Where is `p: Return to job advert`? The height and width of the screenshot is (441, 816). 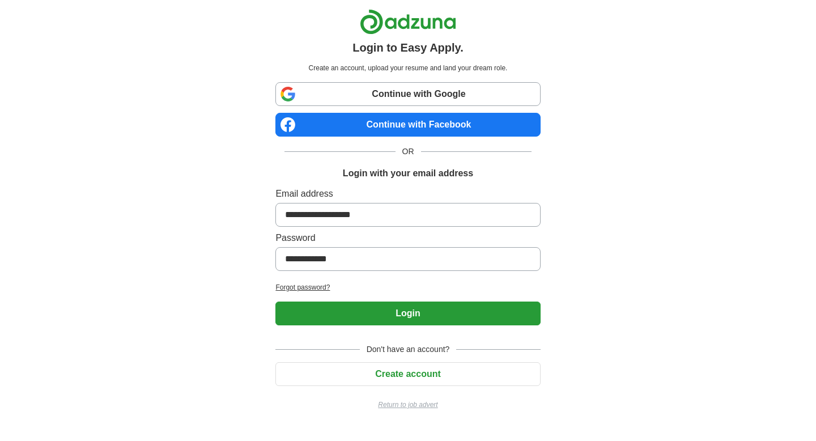
p: Return to job advert is located at coordinates (407, 405).